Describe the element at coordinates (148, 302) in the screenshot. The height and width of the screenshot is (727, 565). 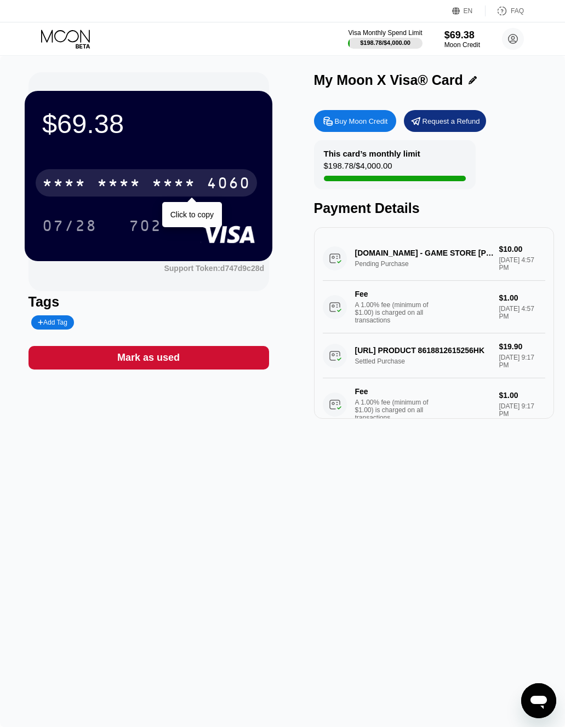
I see `div: Tags` at that location.